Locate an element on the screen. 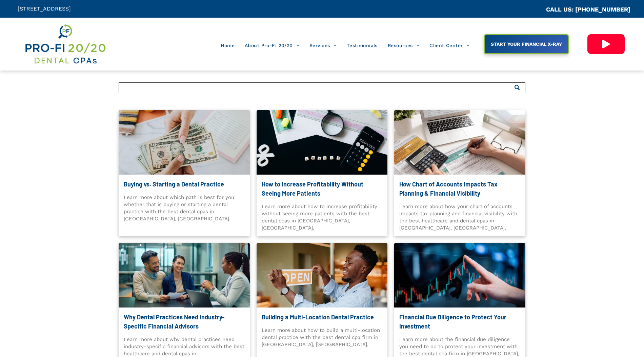 Image resolution: width=644 pixels, height=357 pixels. a: Hands exchanging US dollar bills over a white table with crafting supplies. is located at coordinates (184, 143).